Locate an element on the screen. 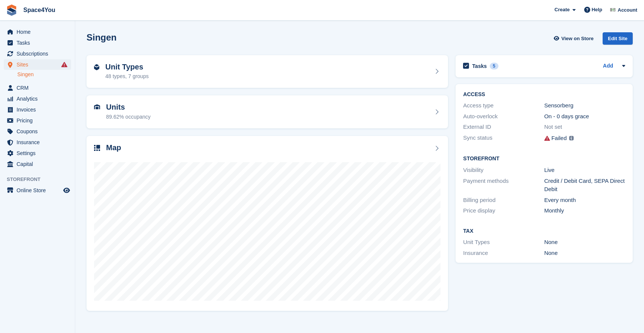 The height and width of the screenshot is (333, 644). span: Help is located at coordinates (597, 10).